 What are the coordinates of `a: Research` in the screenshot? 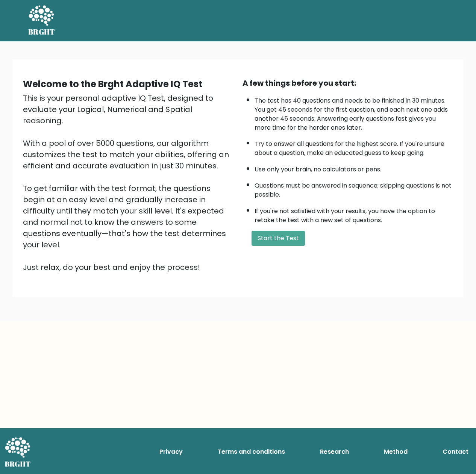 It's located at (334, 452).